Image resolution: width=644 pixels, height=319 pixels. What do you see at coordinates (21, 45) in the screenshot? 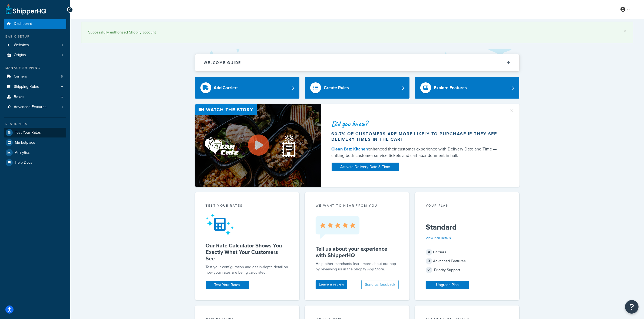
I see `span: Websites` at bounding box center [21, 45].